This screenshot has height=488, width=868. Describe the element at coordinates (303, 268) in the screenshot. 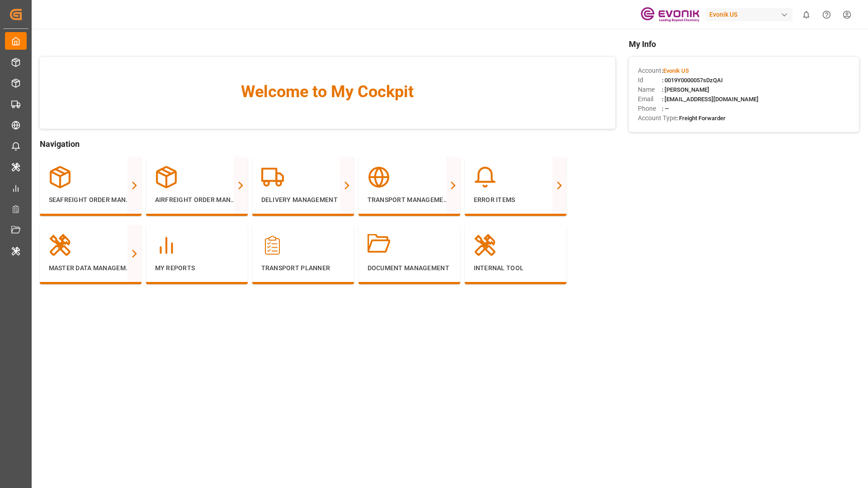

I see `p: Transport Planner` at that location.